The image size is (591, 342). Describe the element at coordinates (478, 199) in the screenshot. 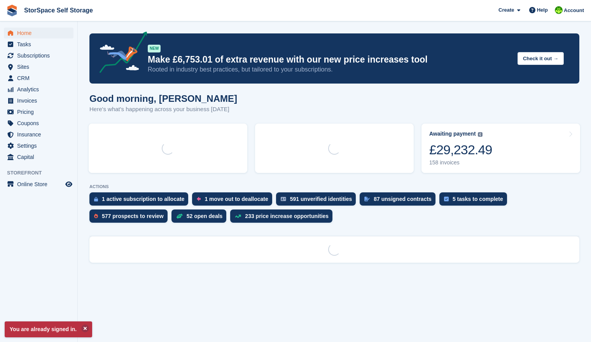

I see `div: 5 tasks to complete` at that location.